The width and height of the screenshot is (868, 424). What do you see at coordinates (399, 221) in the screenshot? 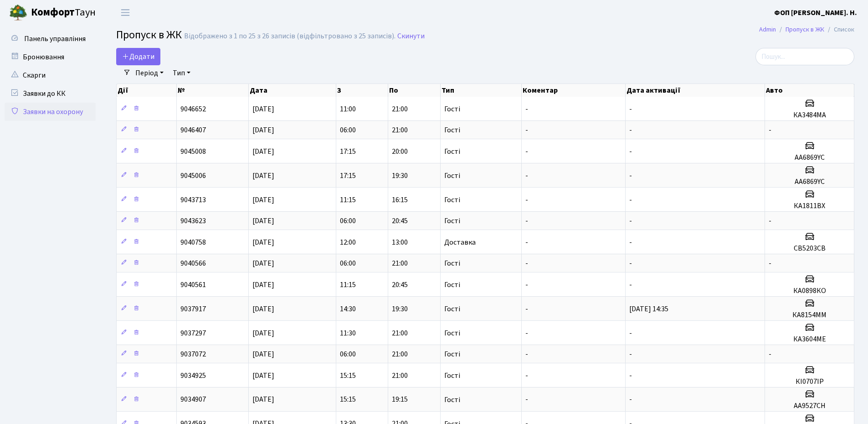
I see `span: 20:45` at bounding box center [399, 221].